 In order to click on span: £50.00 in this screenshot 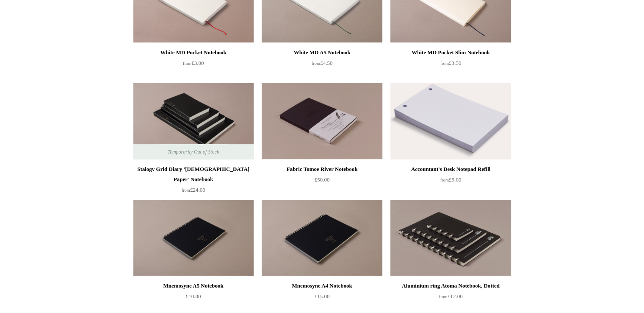, I will do `click(322, 179)`.